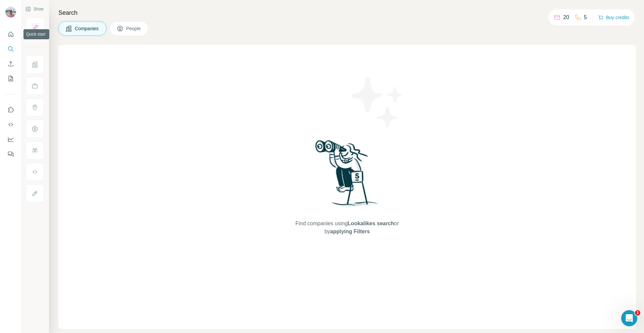 This screenshot has height=333, width=644. I want to click on button: My lists, so click(11, 78).